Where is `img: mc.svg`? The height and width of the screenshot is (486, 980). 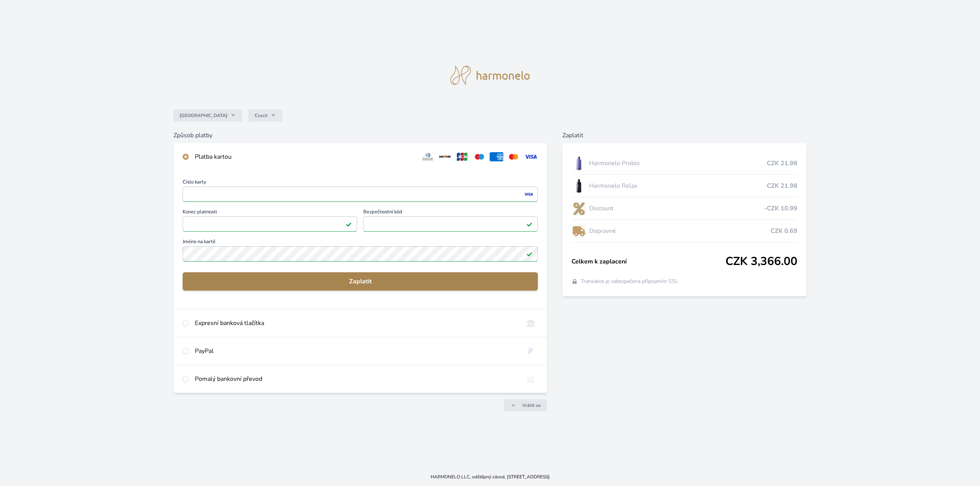 img: mc.svg is located at coordinates (513, 157).